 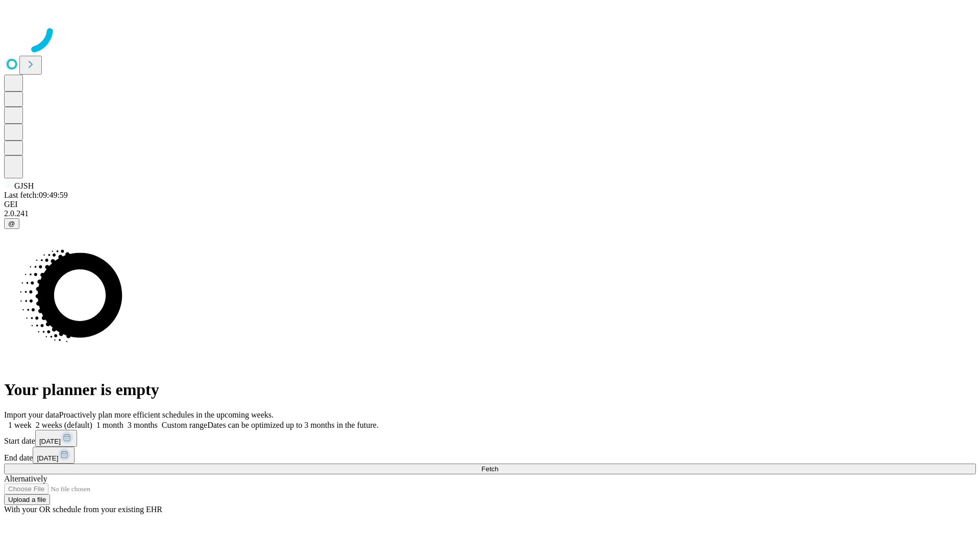 I want to click on span: Alternatively, so click(x=25, y=478).